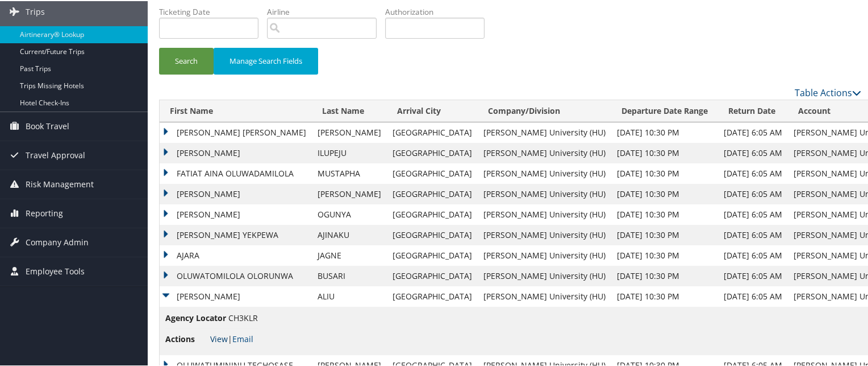 The image size is (868, 366). What do you see at coordinates (44, 212) in the screenshot?
I see `span: Reporting` at bounding box center [44, 212].